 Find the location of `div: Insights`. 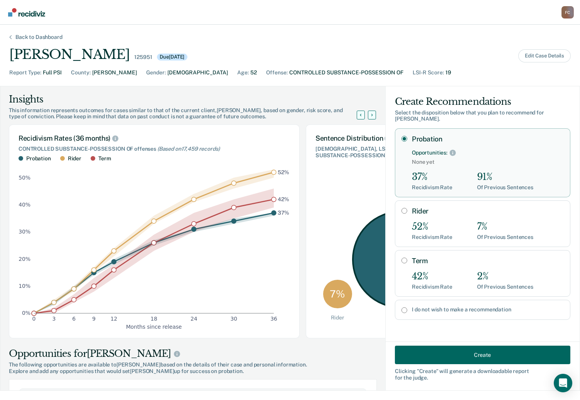

div: Insights is located at coordinates (187, 99).